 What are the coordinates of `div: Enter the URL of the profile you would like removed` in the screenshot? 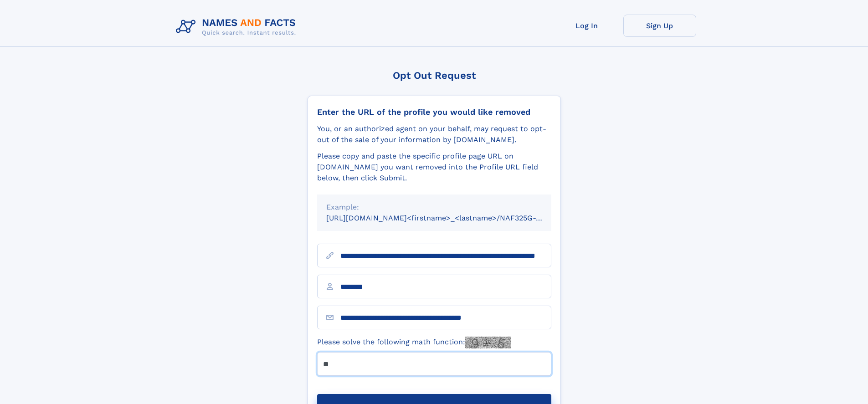 It's located at (435, 112).